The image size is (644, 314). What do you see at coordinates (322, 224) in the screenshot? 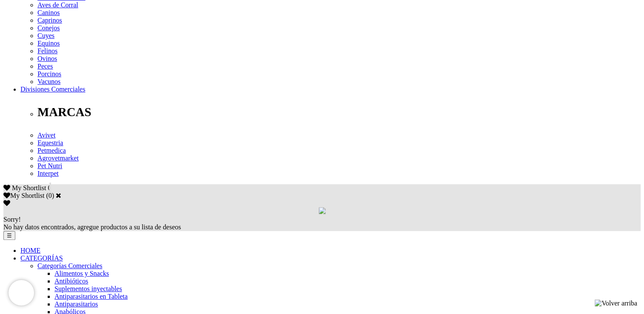
I see `div: No hay datos encontrados, agregue productos a su lista de deseos` at bounding box center [322, 224].